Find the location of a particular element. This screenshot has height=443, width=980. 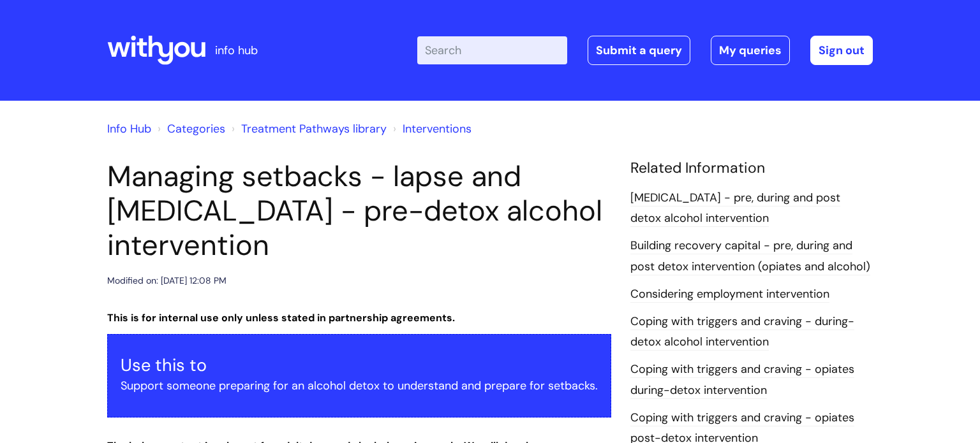

a: Sign out is located at coordinates (841, 50).